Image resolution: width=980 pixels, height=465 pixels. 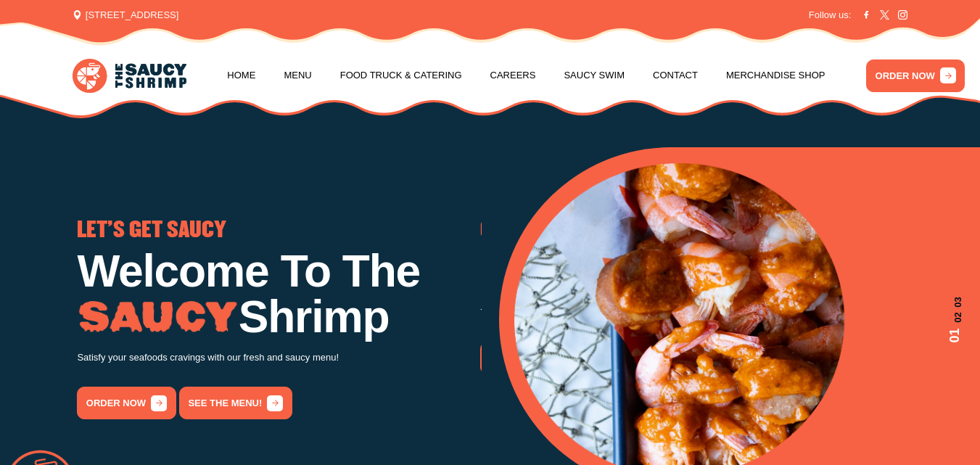 What do you see at coordinates (278, 319) in the screenshot?
I see `div: 1 / 3` at bounding box center [278, 319].